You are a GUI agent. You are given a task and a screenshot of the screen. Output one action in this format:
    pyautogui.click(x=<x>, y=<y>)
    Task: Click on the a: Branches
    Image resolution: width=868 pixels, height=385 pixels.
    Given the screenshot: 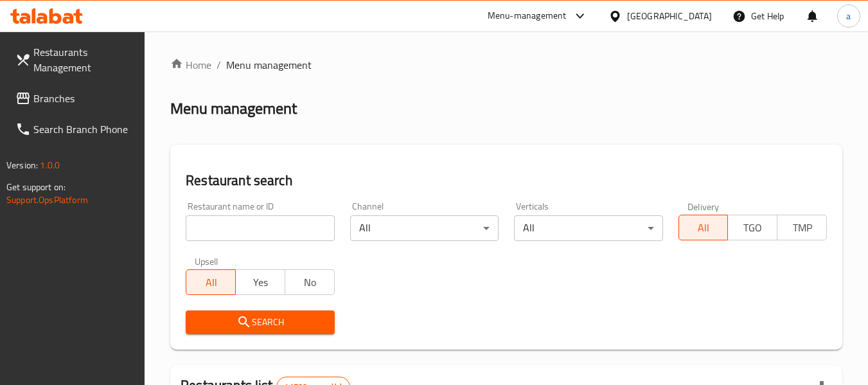 What is the action you would take?
    pyautogui.click(x=75, y=98)
    